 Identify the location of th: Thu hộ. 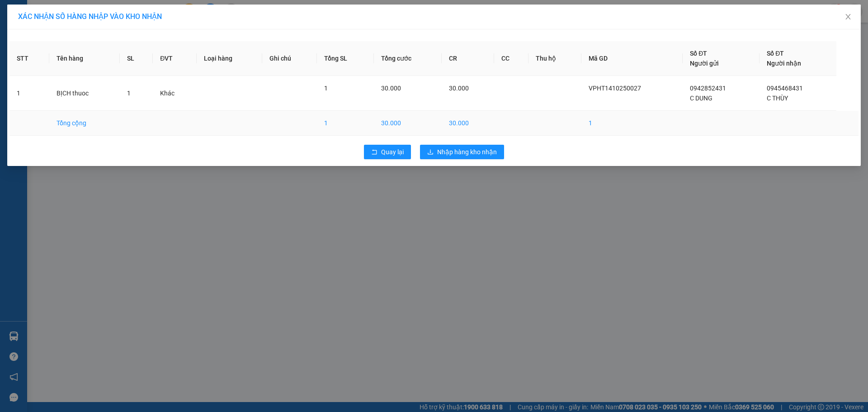
(555, 58).